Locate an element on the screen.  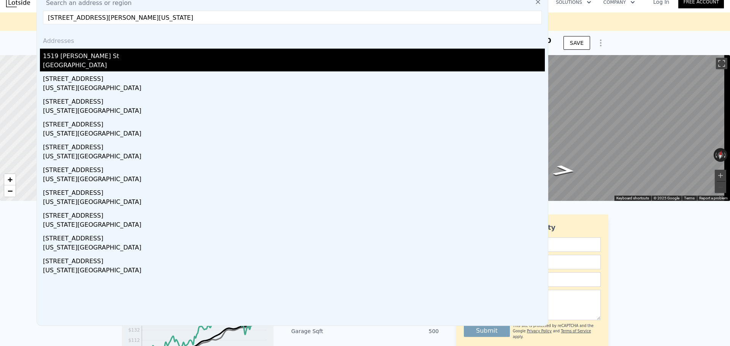
a: Zoom out is located at coordinates (10, 191).